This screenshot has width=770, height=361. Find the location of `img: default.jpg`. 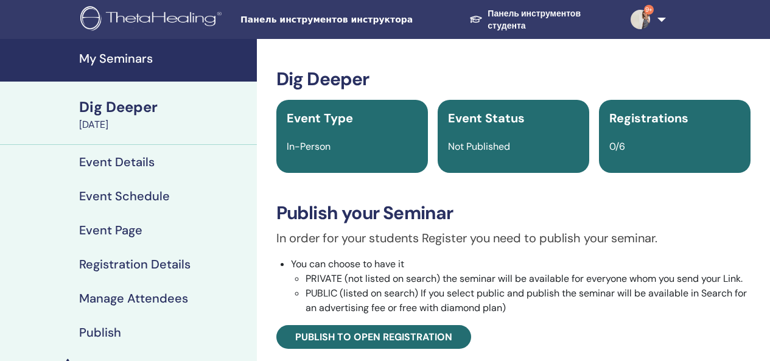

img: default.jpg is located at coordinates (640, 19).